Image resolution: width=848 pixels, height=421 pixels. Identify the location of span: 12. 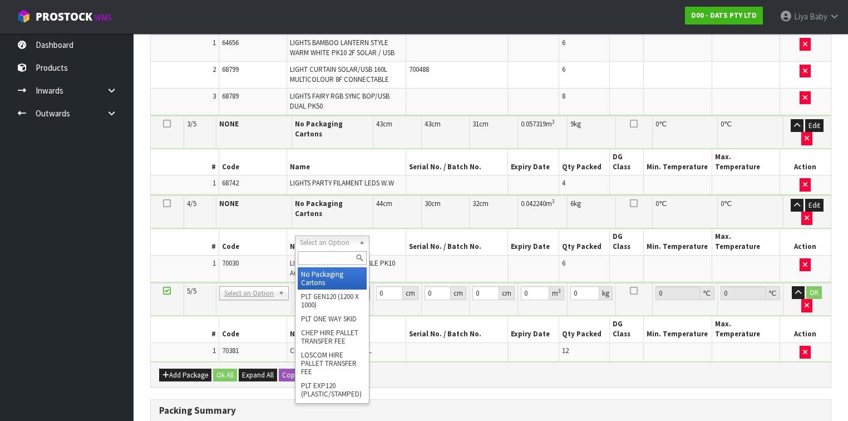
(565, 350).